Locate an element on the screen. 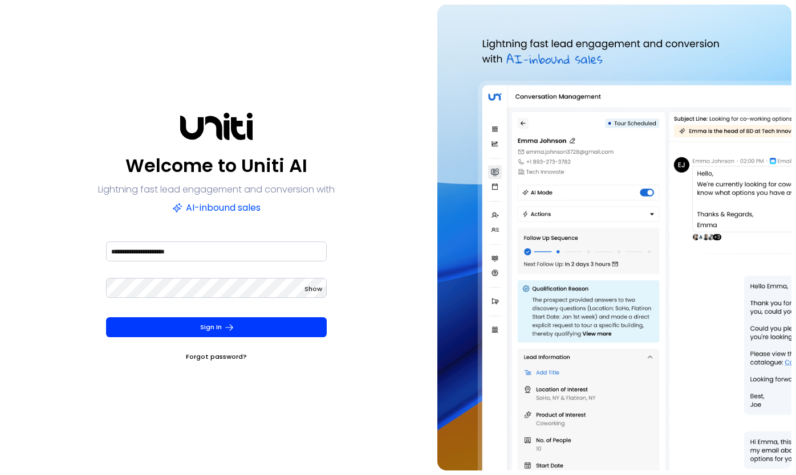  button: Sign In is located at coordinates (216, 327).